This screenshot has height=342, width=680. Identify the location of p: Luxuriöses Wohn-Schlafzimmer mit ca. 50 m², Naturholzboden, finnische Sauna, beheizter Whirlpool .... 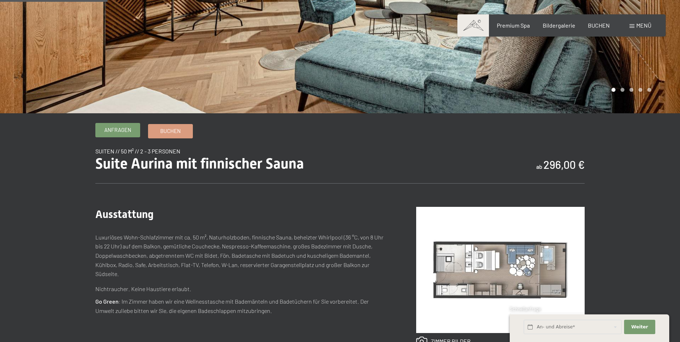
(241, 256).